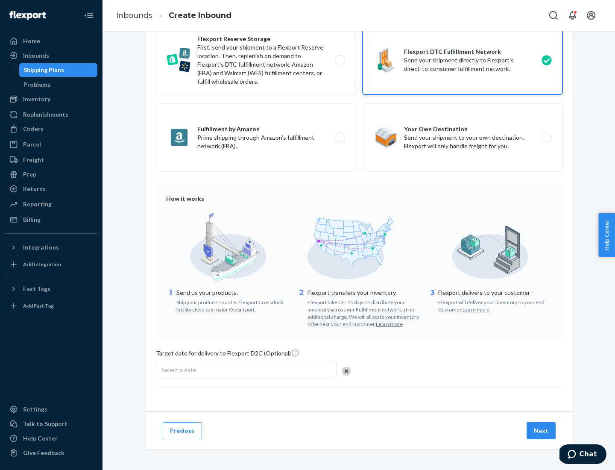  Describe the element at coordinates (51, 219) in the screenshot. I see `a: Billing` at that location.